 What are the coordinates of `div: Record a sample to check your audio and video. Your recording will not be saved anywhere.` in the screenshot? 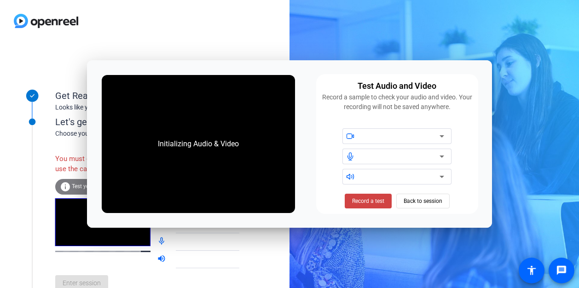 It's located at (397, 102).